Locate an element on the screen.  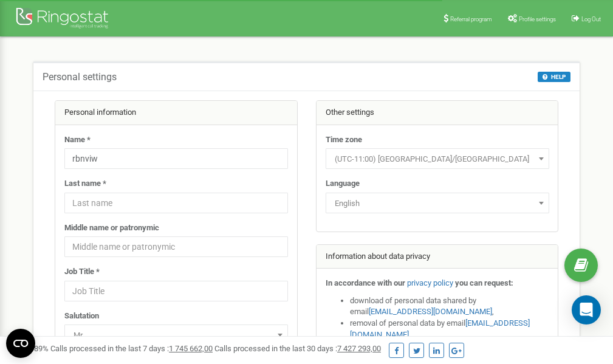
div: Open Intercom Messenger is located at coordinates (586, 310).